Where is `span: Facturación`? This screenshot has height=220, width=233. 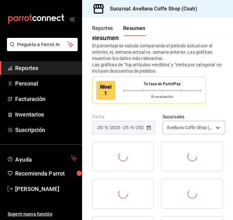 span: Facturación is located at coordinates (46, 99).